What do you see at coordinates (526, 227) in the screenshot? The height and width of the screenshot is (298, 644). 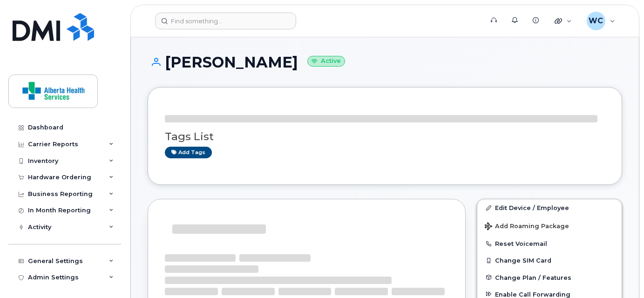 I see `span: Add Roaming Package` at bounding box center [526, 227].